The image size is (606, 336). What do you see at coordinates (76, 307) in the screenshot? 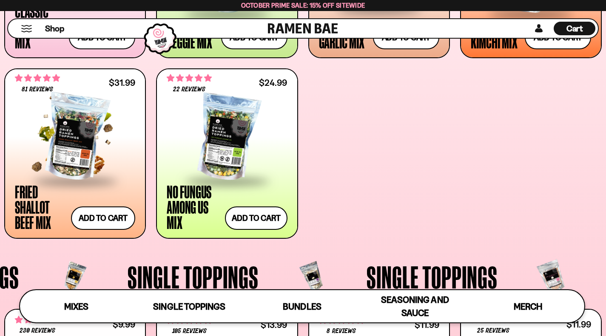
I see `span: Mixes` at bounding box center [76, 307].